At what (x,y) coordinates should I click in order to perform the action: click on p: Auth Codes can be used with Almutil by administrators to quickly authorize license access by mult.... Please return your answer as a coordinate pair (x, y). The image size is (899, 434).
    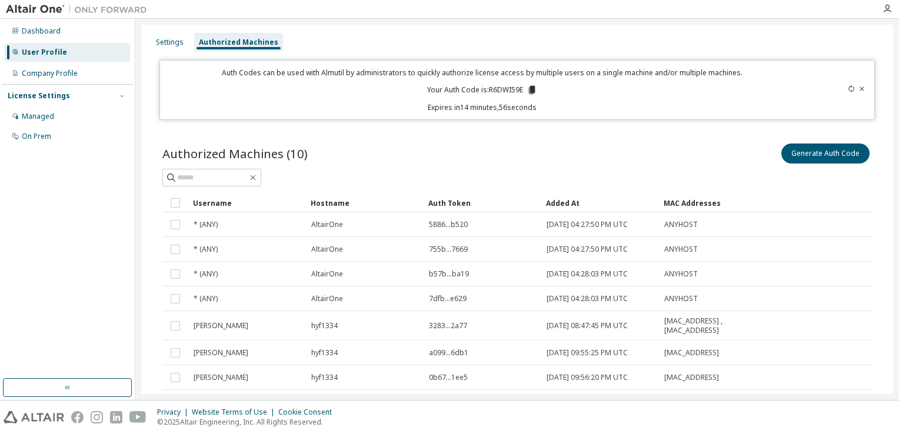
    Looking at the image, I should click on (482, 72).